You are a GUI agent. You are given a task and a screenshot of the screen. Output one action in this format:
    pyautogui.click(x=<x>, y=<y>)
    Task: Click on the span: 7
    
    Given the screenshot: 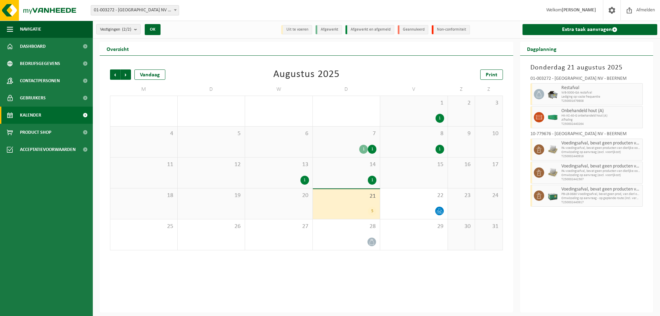 What is the action you would take?
    pyautogui.click(x=347, y=134)
    